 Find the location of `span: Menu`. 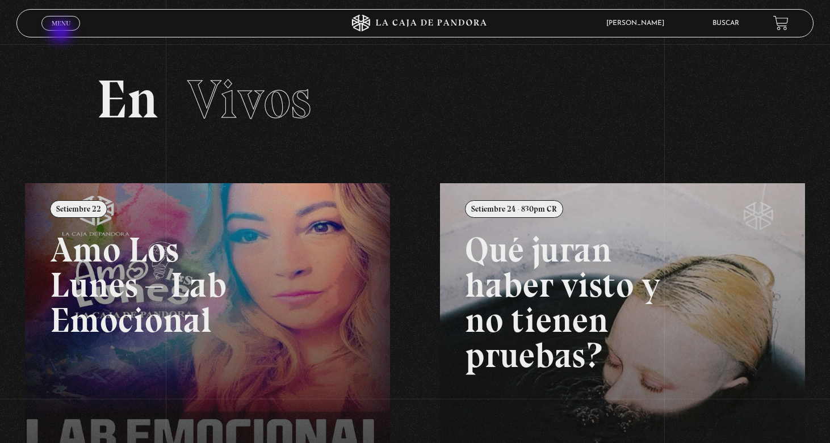

span: Menu is located at coordinates (61, 23).